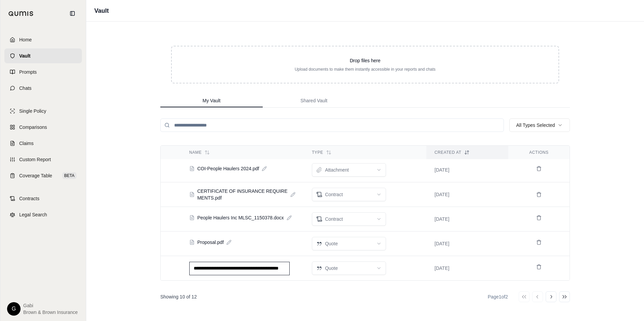 The width and height of the screenshot is (644, 321). Describe the element at coordinates (43, 176) in the screenshot. I see `a: Coverage TableBETA` at that location.